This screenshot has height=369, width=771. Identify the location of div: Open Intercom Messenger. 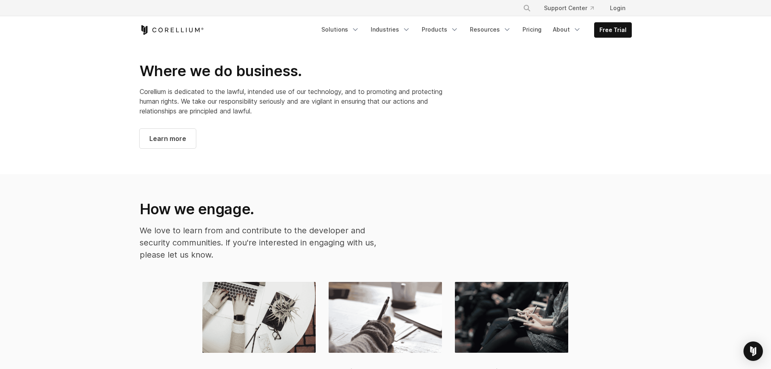
(753, 351).